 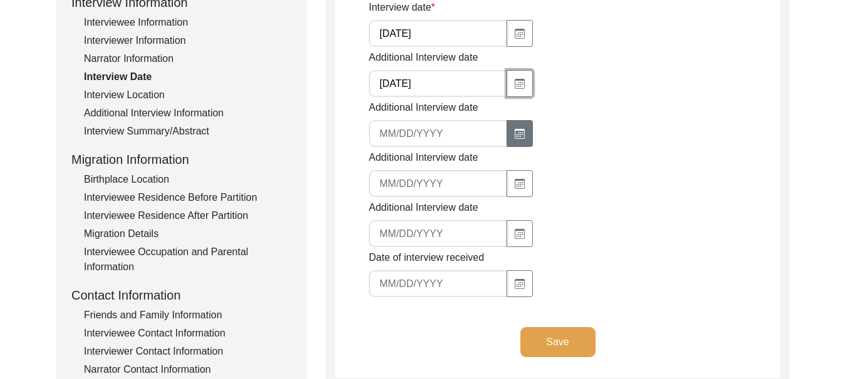 I want to click on div: Migration Information, so click(x=182, y=160).